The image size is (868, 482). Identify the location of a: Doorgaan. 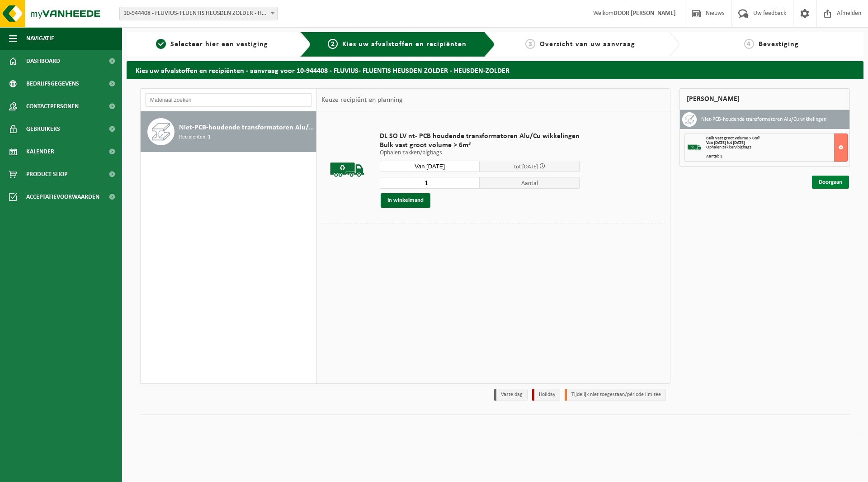
(830, 182).